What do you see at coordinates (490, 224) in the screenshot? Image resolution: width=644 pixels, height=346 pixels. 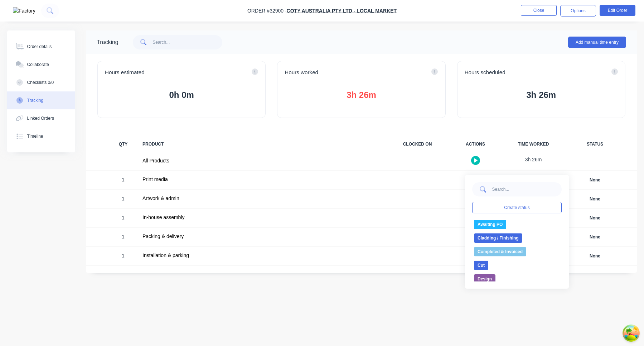 I see `button: Awaiting PO` at bounding box center [490, 224].